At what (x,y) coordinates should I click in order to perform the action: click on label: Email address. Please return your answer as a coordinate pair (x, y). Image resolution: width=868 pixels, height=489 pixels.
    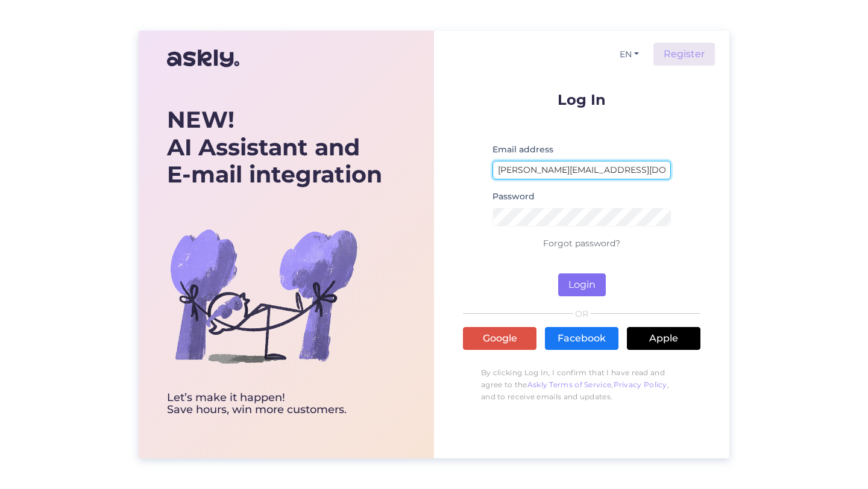
    Looking at the image, I should click on (523, 149).